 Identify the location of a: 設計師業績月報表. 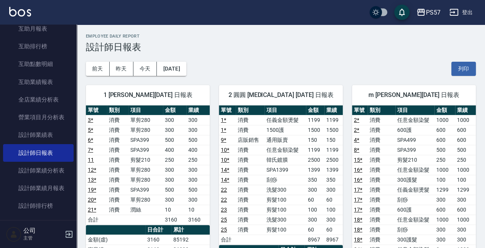
(38, 188).